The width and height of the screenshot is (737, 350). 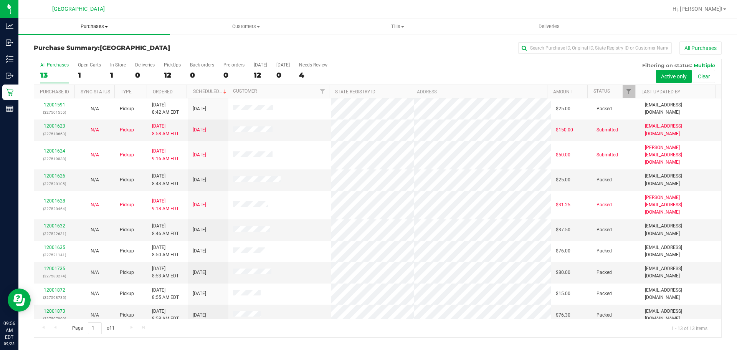 What do you see at coordinates (163, 92) in the screenshot?
I see `a: Ordered` at bounding box center [163, 92].